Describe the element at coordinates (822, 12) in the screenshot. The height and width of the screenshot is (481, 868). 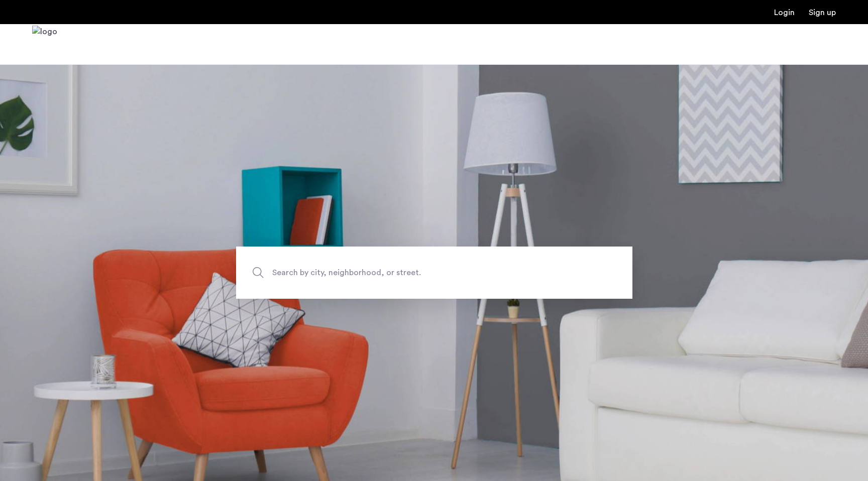
I see `a: Registration` at that location.